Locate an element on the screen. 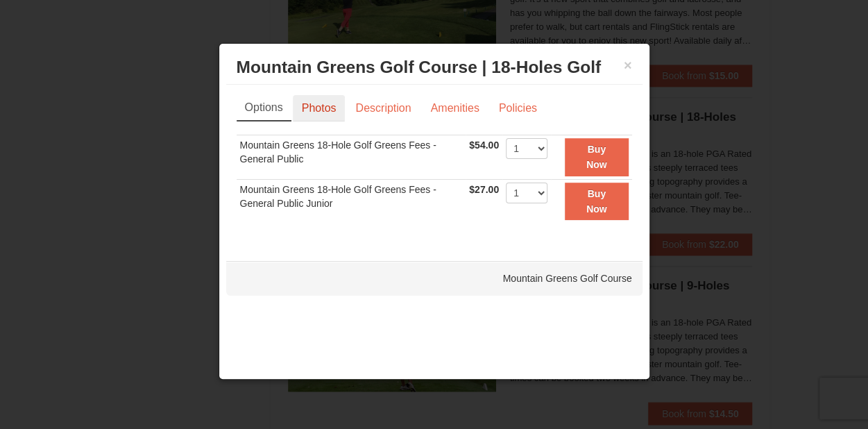 Image resolution: width=868 pixels, height=429 pixels. a: Options is located at coordinates (264, 108).